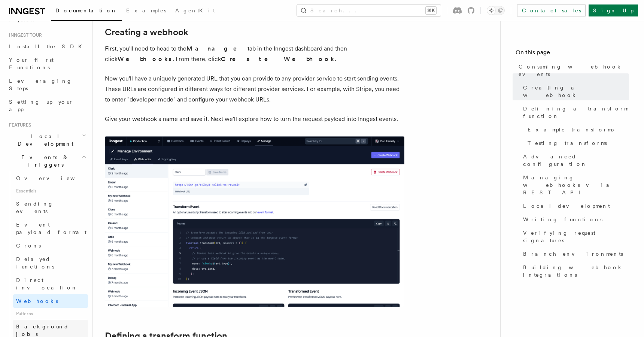 The image size is (644, 337). What do you see at coordinates (19, 125) in the screenshot?
I see `span: Features` at bounding box center [19, 125].